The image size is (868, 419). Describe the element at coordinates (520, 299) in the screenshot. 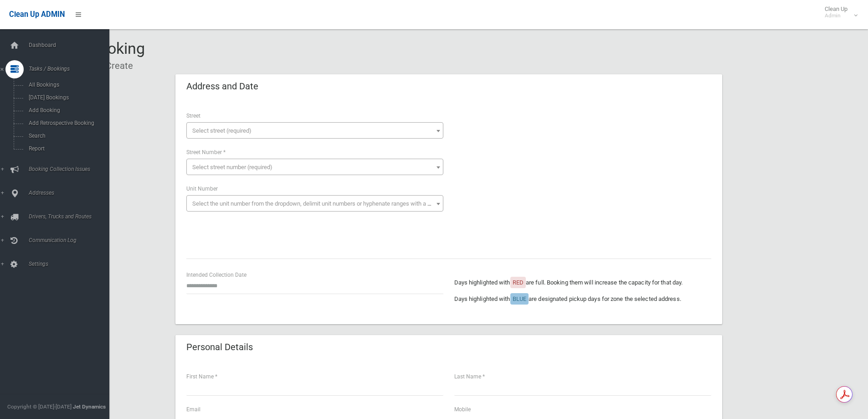

I see `span: BLUE` at that location.